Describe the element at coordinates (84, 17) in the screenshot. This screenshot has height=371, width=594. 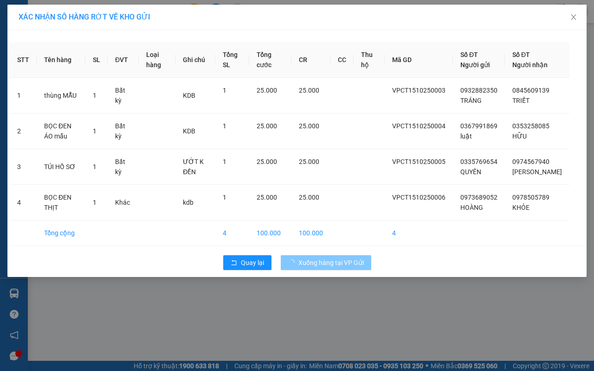
I see `span: XÁC NHẬN SỐ HÀNG RỚT VỀ KHO GỬI` at that location.